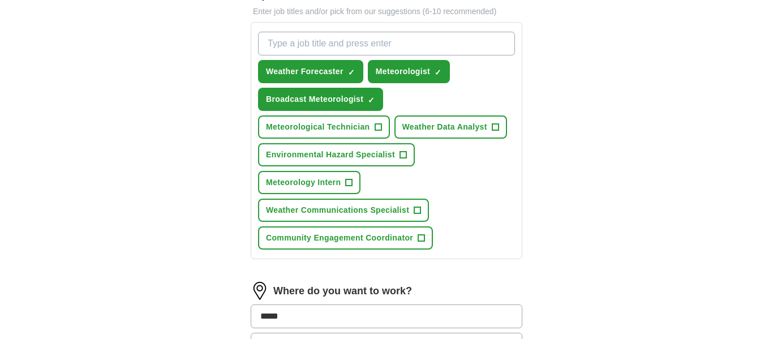 This screenshot has width=773, height=339. What do you see at coordinates (342, 291) in the screenshot?
I see `label: Where do you want to work?` at bounding box center [342, 291].